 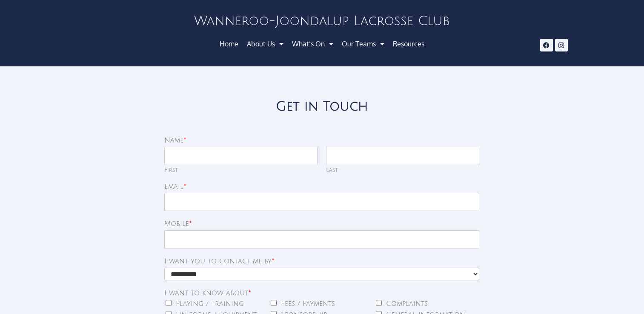 What do you see at coordinates (322, 261) in the screenshot?
I see `label: I want you to contact me by` at bounding box center [322, 261].